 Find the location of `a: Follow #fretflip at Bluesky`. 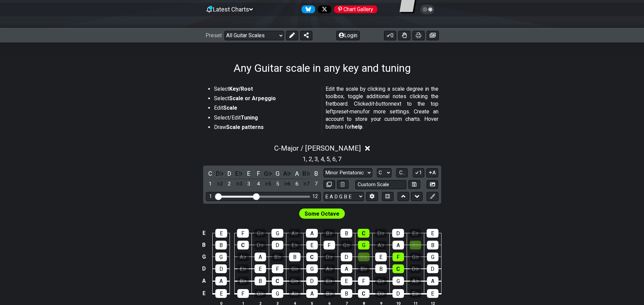

a: Follow #fretflip at Bluesky is located at coordinates (307, 9).